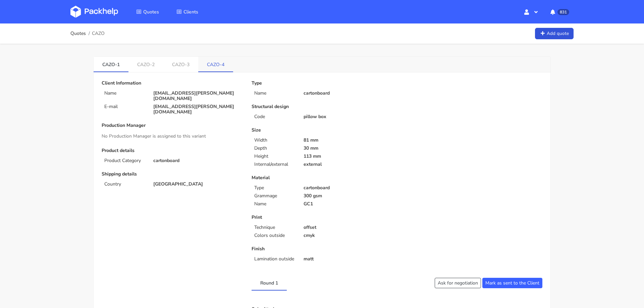 This screenshot has height=308, width=644. I want to click on p: Product details, so click(172, 150).